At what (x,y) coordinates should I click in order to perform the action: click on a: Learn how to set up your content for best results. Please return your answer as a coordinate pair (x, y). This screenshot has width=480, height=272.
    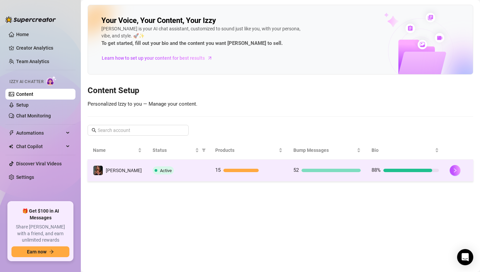
    Looking at the image, I should click on (159, 58).